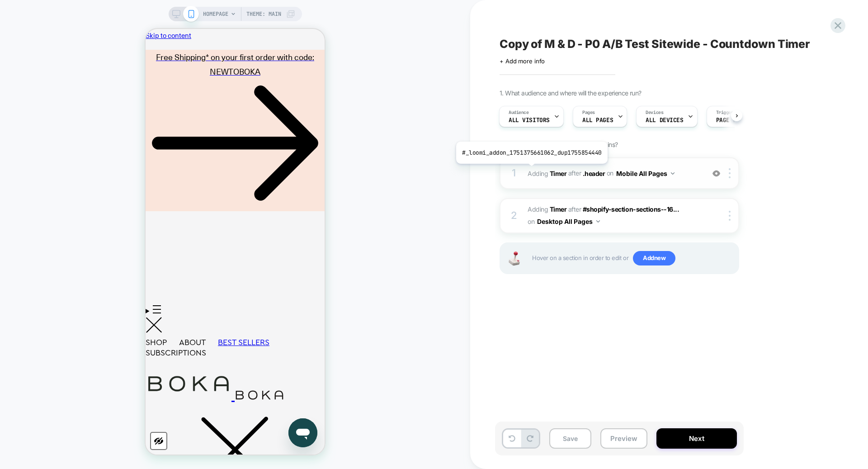 This screenshot has height=469, width=868. Describe the element at coordinates (589, 113) in the screenshot. I see `span: Pages` at that location.